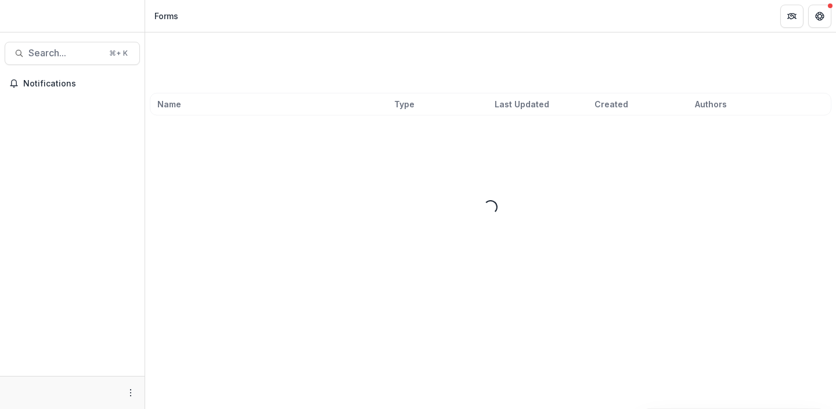 Image resolution: width=836 pixels, height=409 pixels. I want to click on button: Get Help, so click(819, 16).